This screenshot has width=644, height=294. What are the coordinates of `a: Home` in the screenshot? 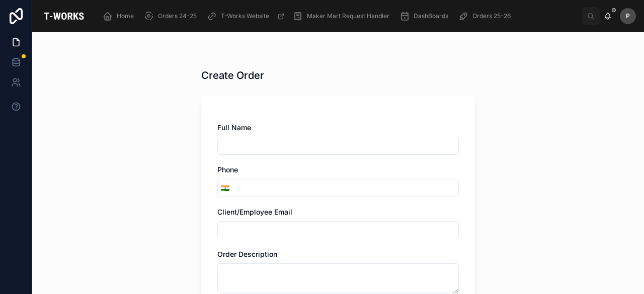 It's located at (120, 16).